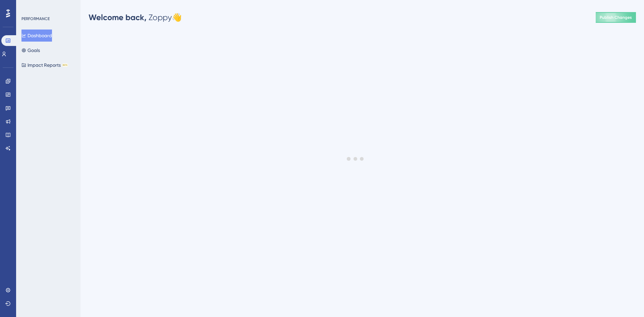 The height and width of the screenshot is (317, 644). Describe the element at coordinates (37, 36) in the screenshot. I see `button: Dashboard` at that location.